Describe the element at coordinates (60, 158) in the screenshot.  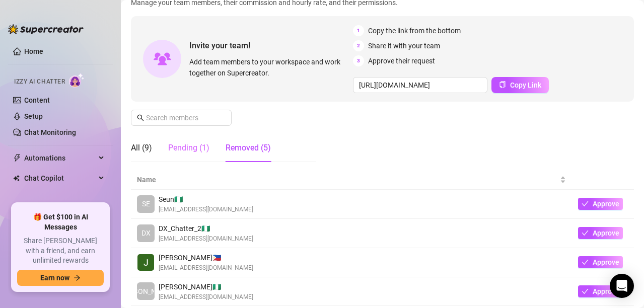
I see `span: Automations` at that location.